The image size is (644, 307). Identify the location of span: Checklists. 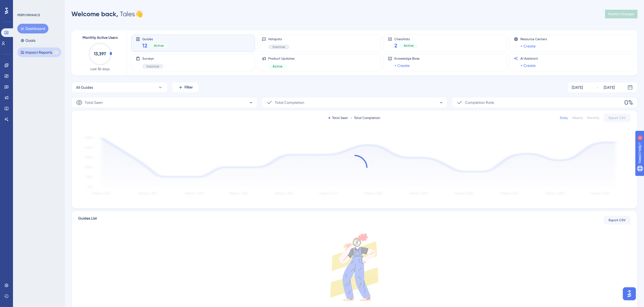
(406, 39).